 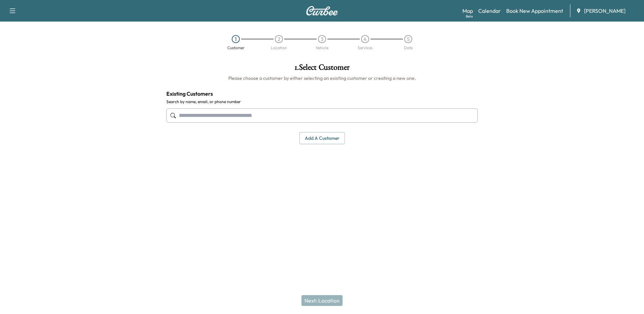 What do you see at coordinates (322, 94) in the screenshot?
I see `h4: Existing Customers` at bounding box center [322, 94].